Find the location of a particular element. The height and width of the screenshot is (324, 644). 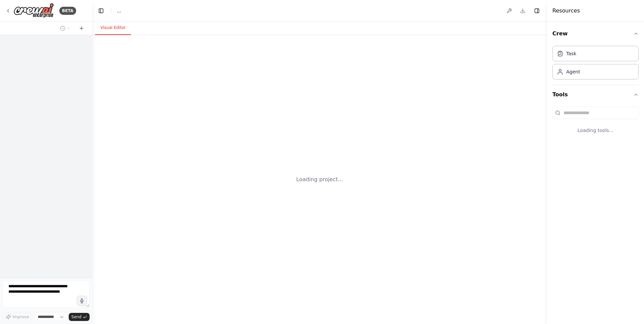

button: Switch to previous chat is located at coordinates (65, 28).